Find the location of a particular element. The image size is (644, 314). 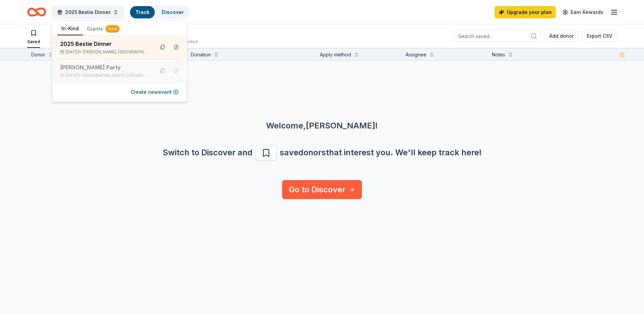

button: Create newevent is located at coordinates (154, 92).